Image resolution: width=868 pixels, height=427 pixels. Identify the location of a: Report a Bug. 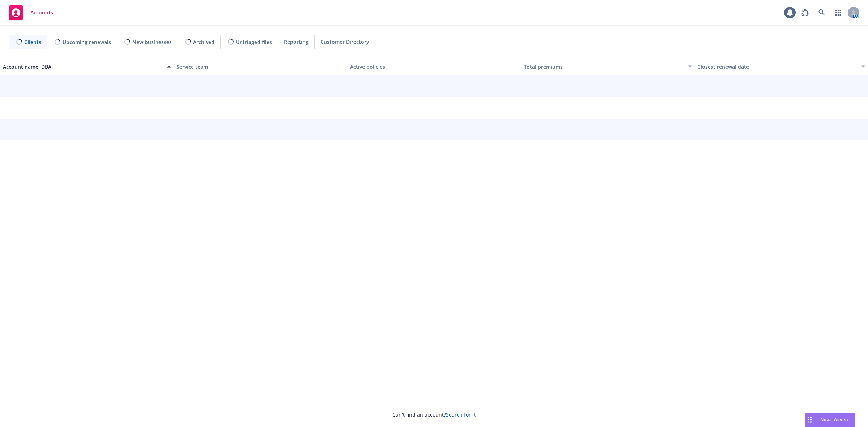
(805, 12).